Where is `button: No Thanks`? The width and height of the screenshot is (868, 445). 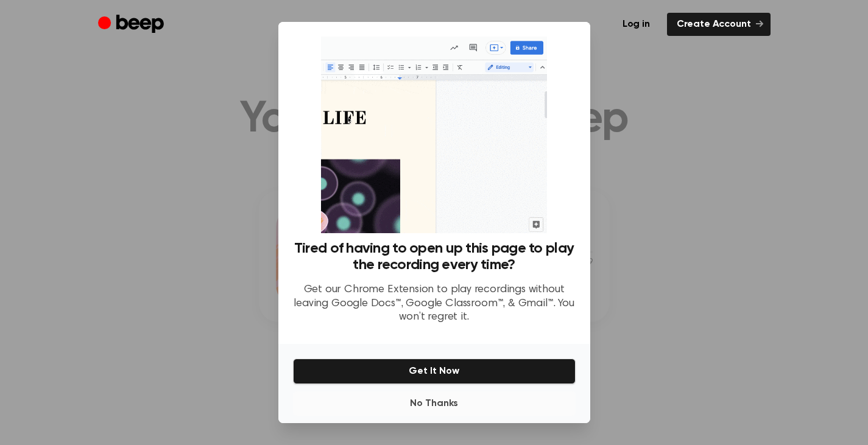
button: No Thanks is located at coordinates (434, 404).